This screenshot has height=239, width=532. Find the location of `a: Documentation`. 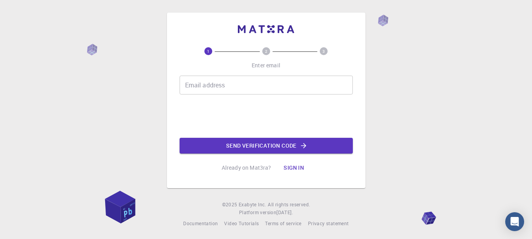

a: Documentation is located at coordinates (201, 224).